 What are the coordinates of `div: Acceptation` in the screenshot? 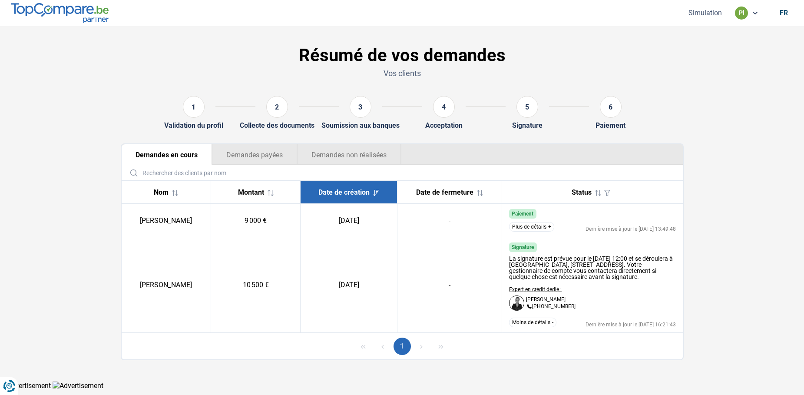 It's located at (444, 125).